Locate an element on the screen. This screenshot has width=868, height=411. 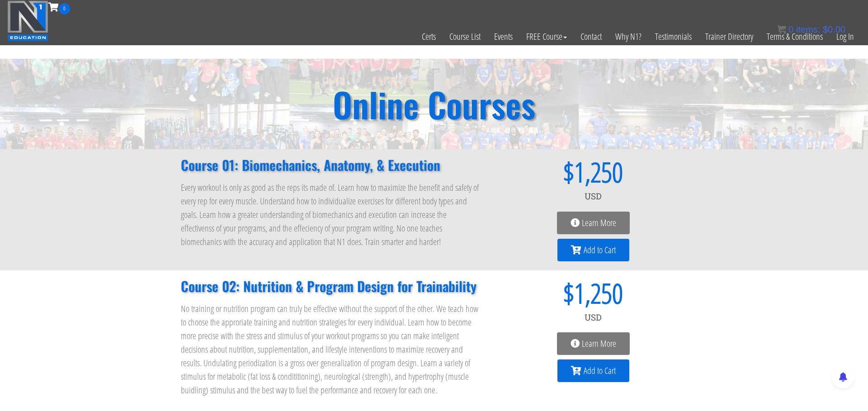
h2: Online Courses is located at coordinates (434, 104).